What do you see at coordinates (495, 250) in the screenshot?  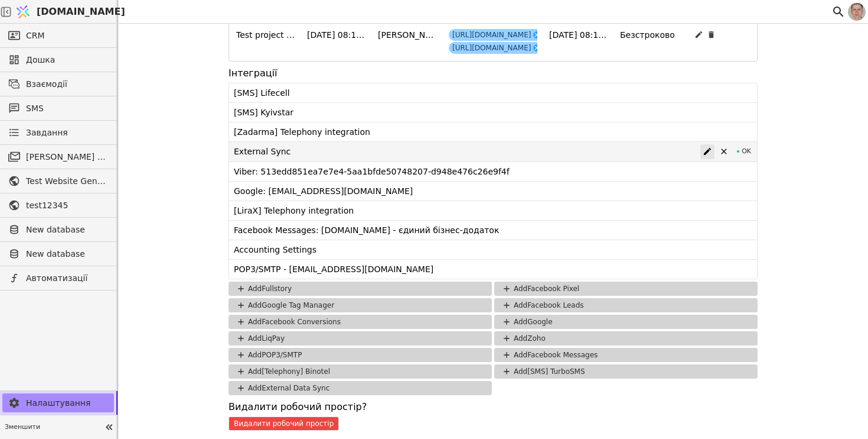 I see `div: Accounting Settings` at bounding box center [495, 250].